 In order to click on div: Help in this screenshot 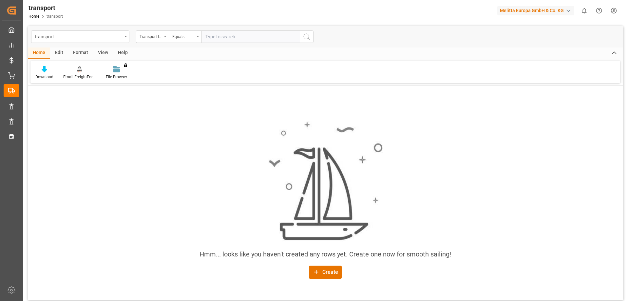, I will do `click(123, 53)`.